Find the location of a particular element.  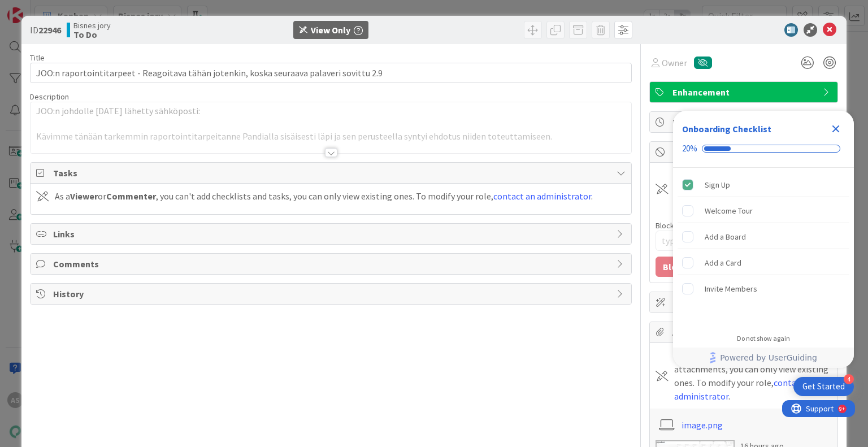

span: Tasks is located at coordinates (331, 173).